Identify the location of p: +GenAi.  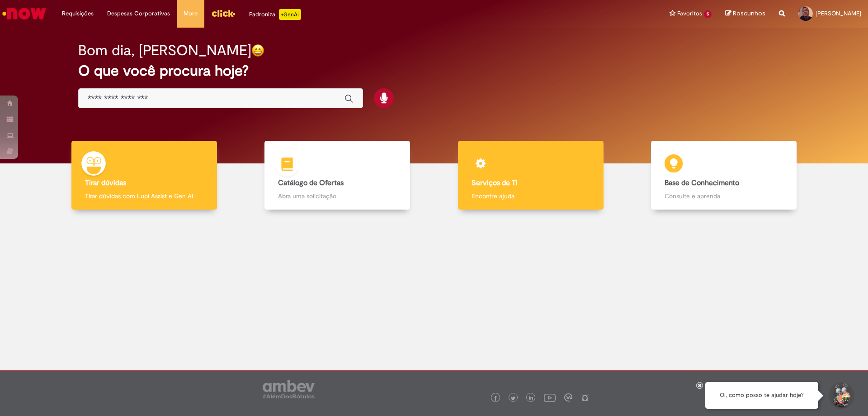
(290, 15).